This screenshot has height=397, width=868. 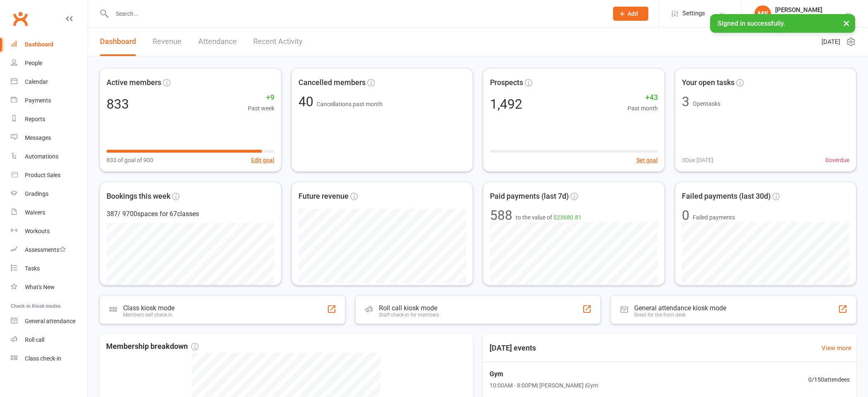 What do you see at coordinates (49, 119) in the screenshot?
I see `a: Reports` at bounding box center [49, 119].